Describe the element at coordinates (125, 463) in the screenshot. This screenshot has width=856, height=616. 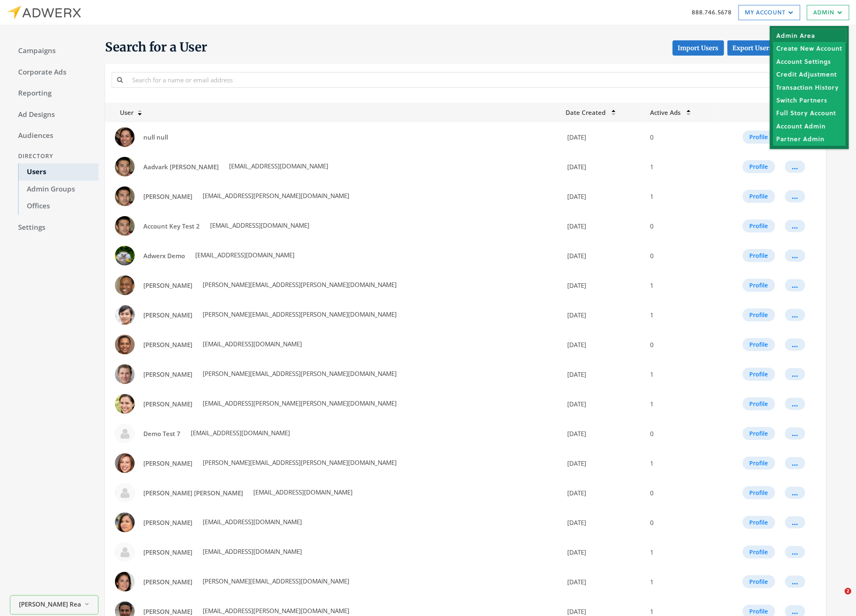
I see `img: Emily Turner profile` at that location.